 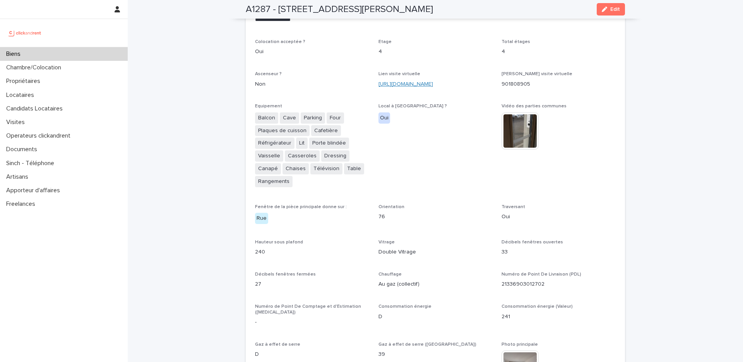 I want to click on span: Chauffage, so click(x=390, y=274).